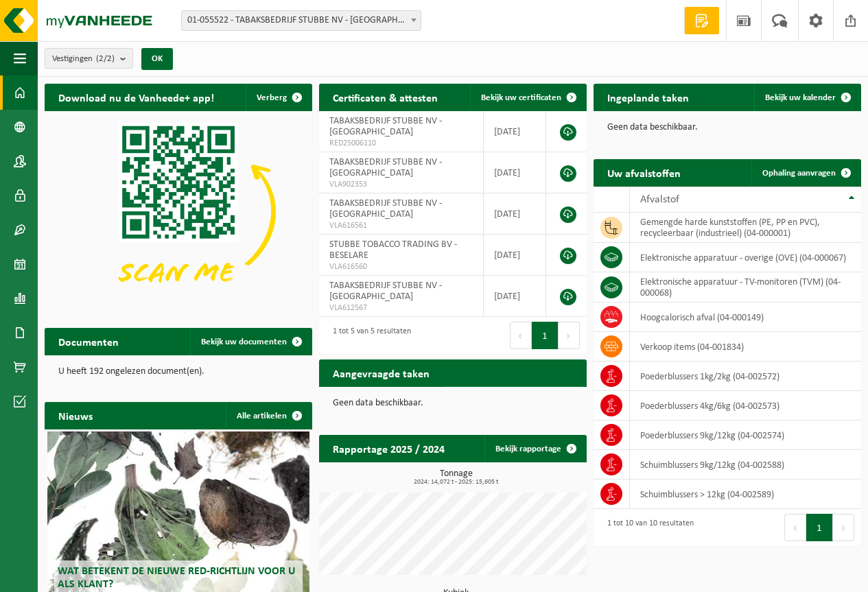  What do you see at coordinates (456, 482) in the screenshot?
I see `span: 2024: 14,072 t - 2025: 15,605 t` at bounding box center [456, 482].